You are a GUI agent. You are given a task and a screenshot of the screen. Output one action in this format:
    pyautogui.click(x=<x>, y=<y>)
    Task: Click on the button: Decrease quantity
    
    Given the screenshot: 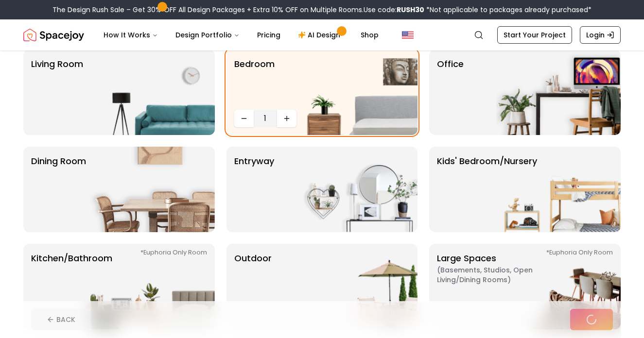 What is the action you would take?
    pyautogui.click(x=244, y=119)
    